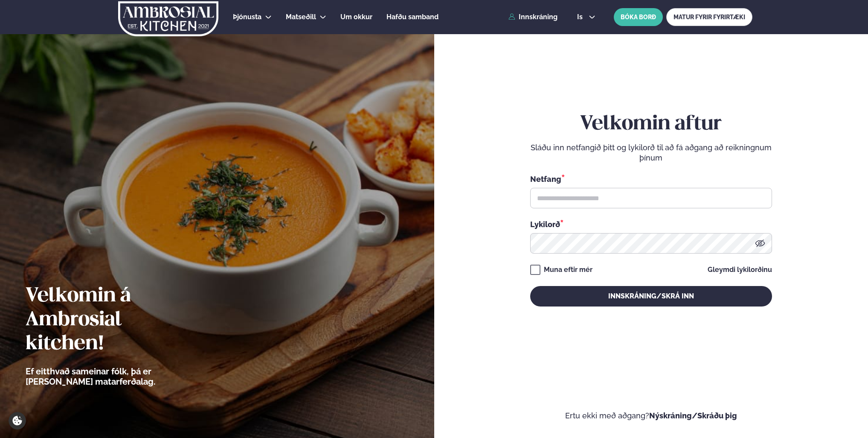 The height and width of the screenshot is (438, 868). I want to click on button: is, so click(586, 17).